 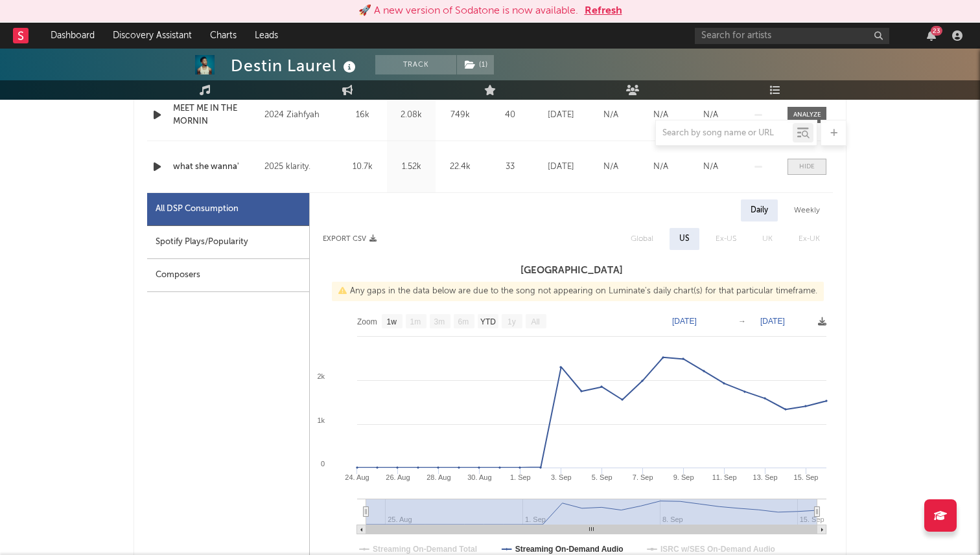 What do you see at coordinates (534, 321) in the screenshot?
I see `text: All` at bounding box center [534, 321].